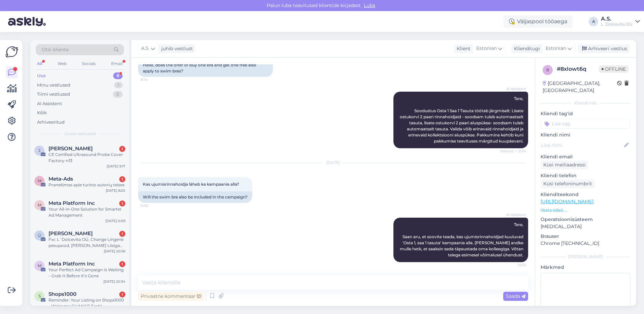  I want to click on span: Luba, so click(370, 5).